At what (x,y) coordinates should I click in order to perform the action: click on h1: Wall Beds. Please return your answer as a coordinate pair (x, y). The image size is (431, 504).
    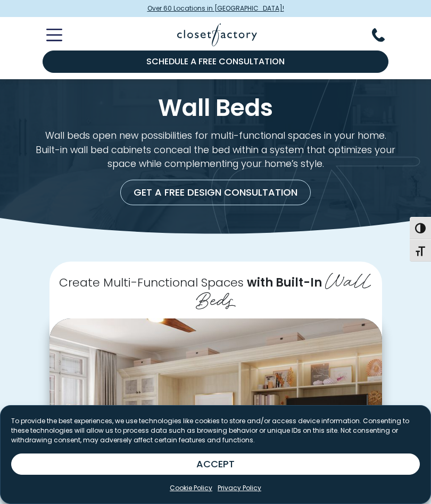
    Looking at the image, I should click on (216, 108).